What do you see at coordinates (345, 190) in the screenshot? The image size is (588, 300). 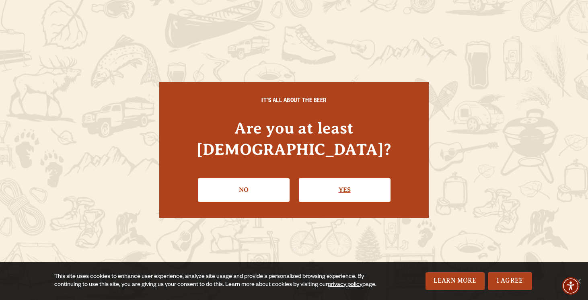 I see `a: Confirm I'm 21 or older` at bounding box center [345, 190].